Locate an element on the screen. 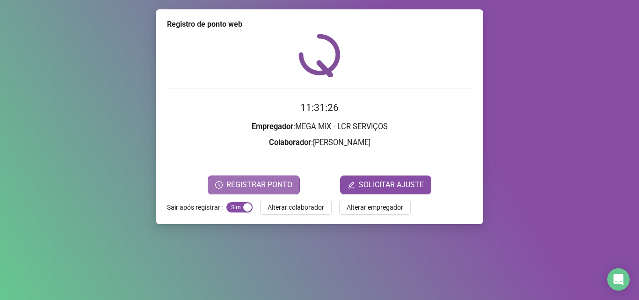 The height and width of the screenshot is (300, 639). button: Alterar colaborador is located at coordinates (296, 207).